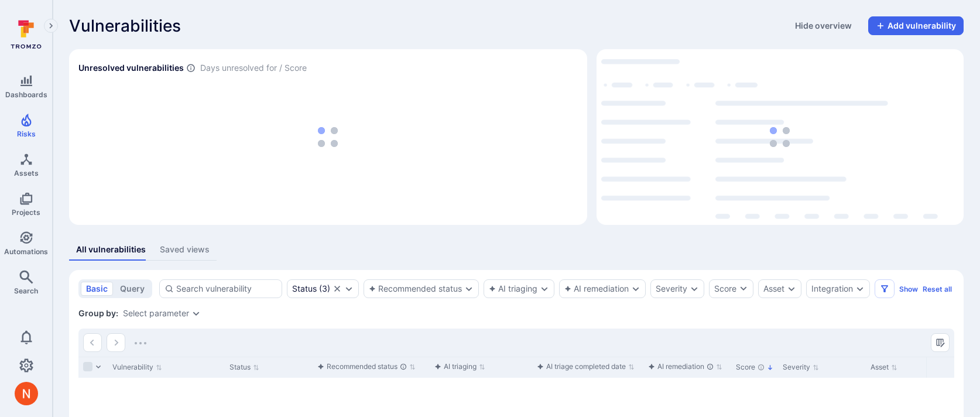 Image resolution: width=980 pixels, height=417 pixels. I want to click on button: Sort by Severity, so click(801, 368).